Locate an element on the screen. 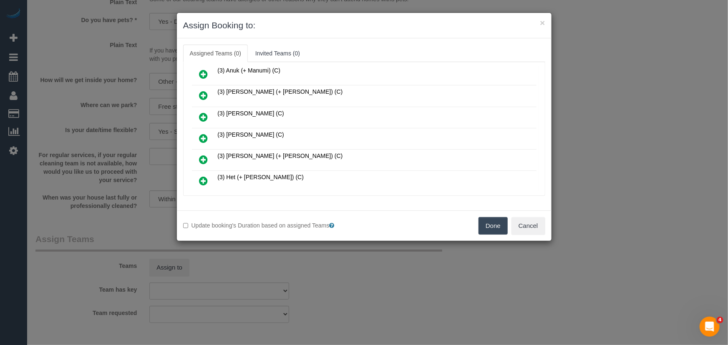 This screenshot has height=345, width=728. label: Update booking's Duration based on assigned Teams is located at coordinates (270, 226).